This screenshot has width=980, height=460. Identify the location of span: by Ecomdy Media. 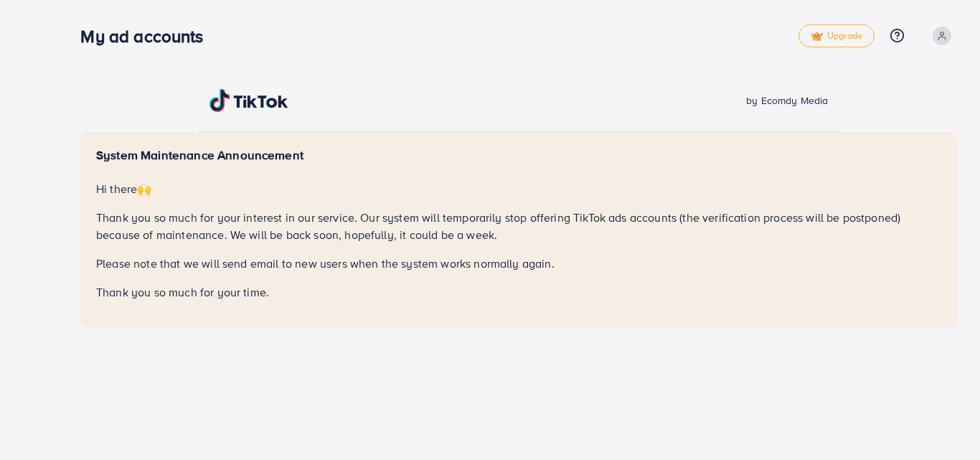
(787, 101).